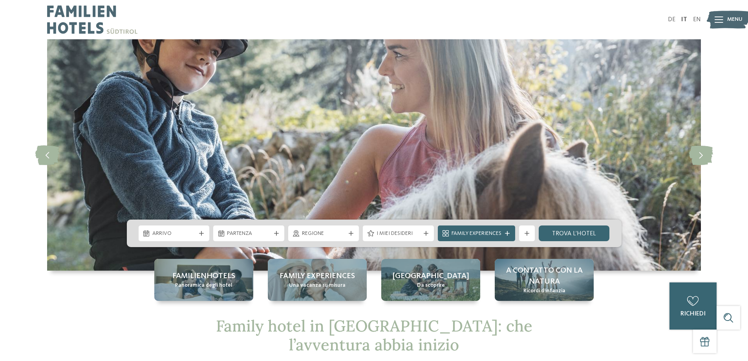 The image size is (748, 361). Describe the element at coordinates (174, 234) in the screenshot. I see `span: Arrivo` at that location.